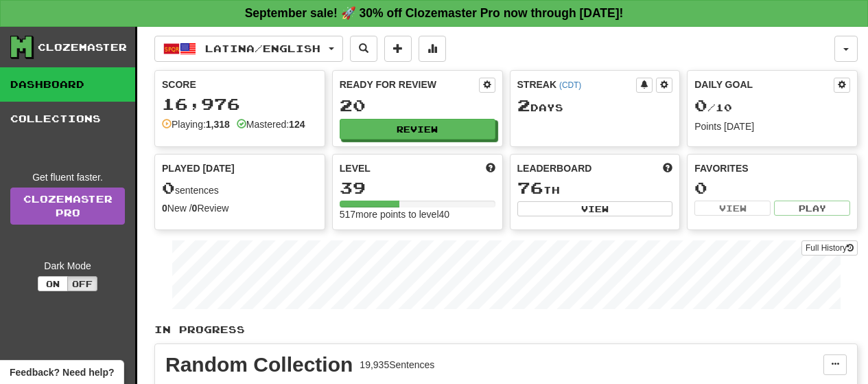 This screenshot has height=384, width=868. What do you see at coordinates (67, 177) in the screenshot?
I see `div: Get fluent faster.` at bounding box center [67, 177].